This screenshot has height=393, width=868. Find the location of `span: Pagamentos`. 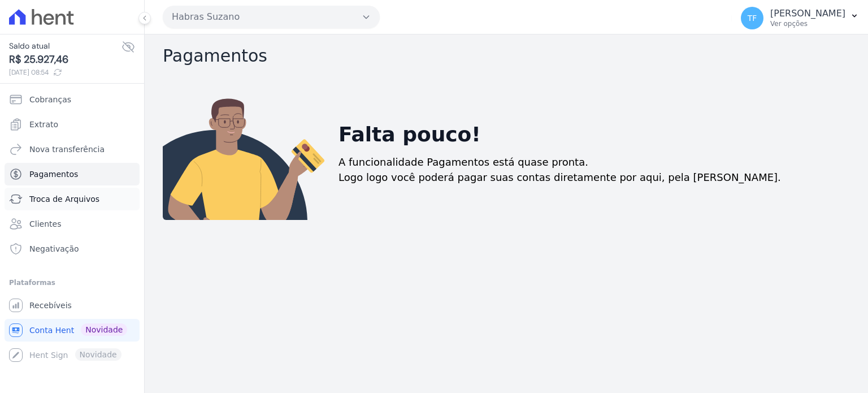

span: Pagamentos is located at coordinates (54, 174).